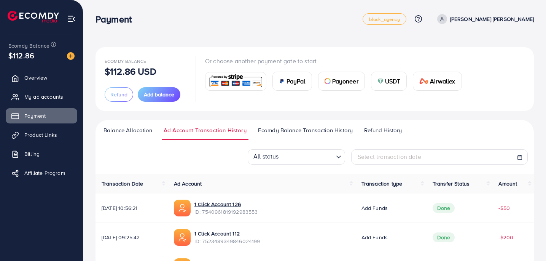  I want to click on span: Product Links, so click(41, 135).